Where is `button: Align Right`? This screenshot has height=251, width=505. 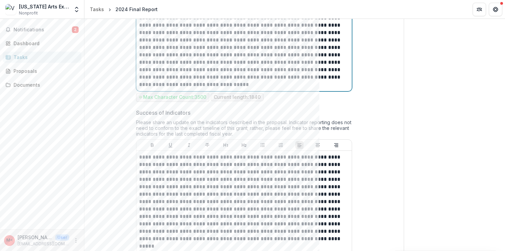
button: Align Right is located at coordinates (337, 145).